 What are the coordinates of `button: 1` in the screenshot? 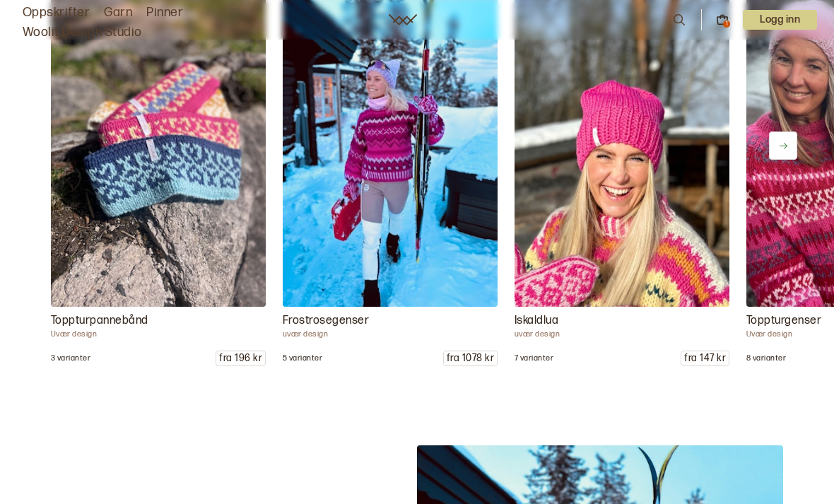 It's located at (722, 19).